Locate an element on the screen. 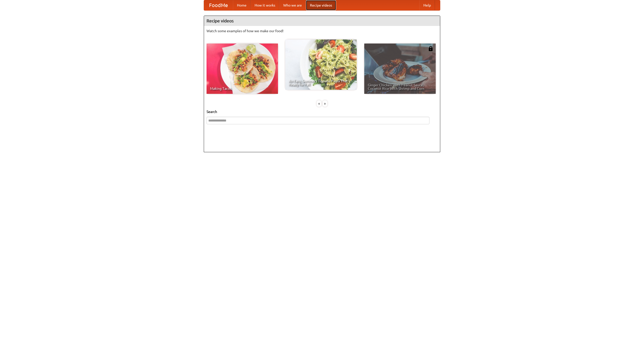 This screenshot has height=356, width=644. a: How it works is located at coordinates (265, 5).